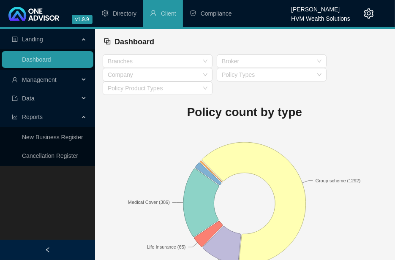  What do you see at coordinates (193, 13) in the screenshot?
I see `span: safety` at bounding box center [193, 13].